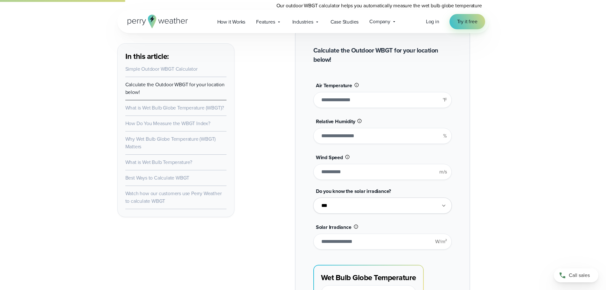  I want to click on a: Case Studies, so click(345, 22).